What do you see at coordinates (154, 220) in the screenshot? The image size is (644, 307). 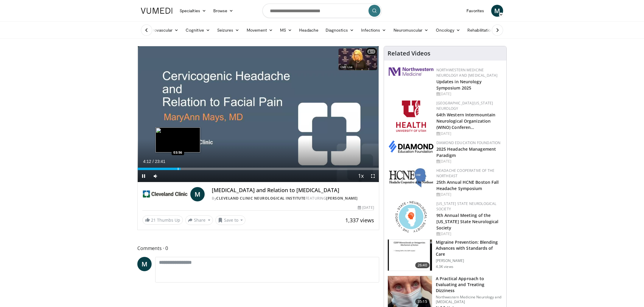 I see `span: 21` at bounding box center [154, 220].